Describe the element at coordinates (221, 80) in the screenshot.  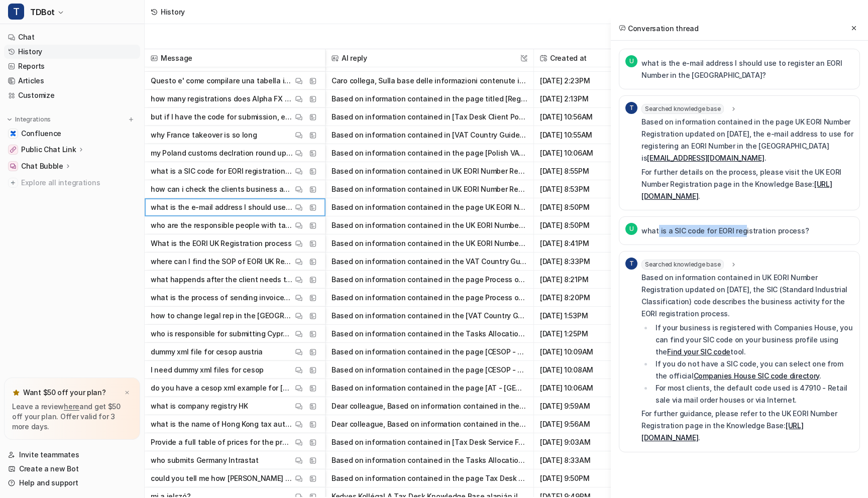
I see `p: Questo e' come compilare una tabella intrastat italiana per i servizi. ci hanno detto questo SK70...` at that location.